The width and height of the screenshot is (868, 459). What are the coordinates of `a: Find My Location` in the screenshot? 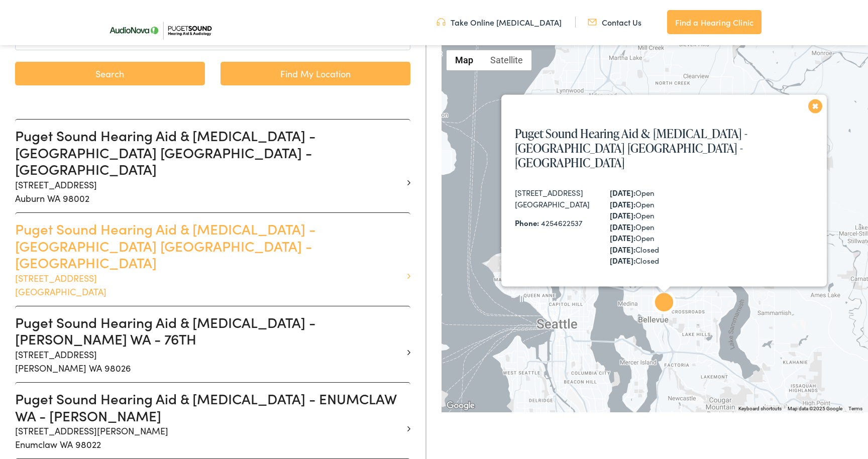 It's located at (315, 73).